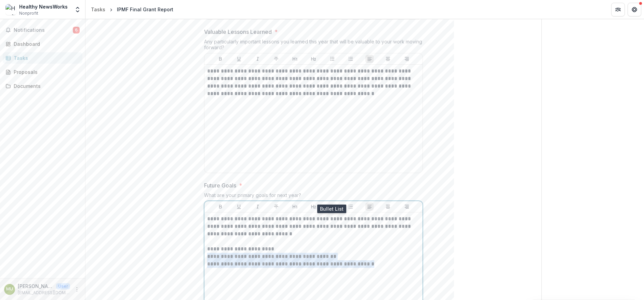  What do you see at coordinates (313, 196) in the screenshot?
I see `div: What are your primary goals for next year?` at bounding box center [313, 196].